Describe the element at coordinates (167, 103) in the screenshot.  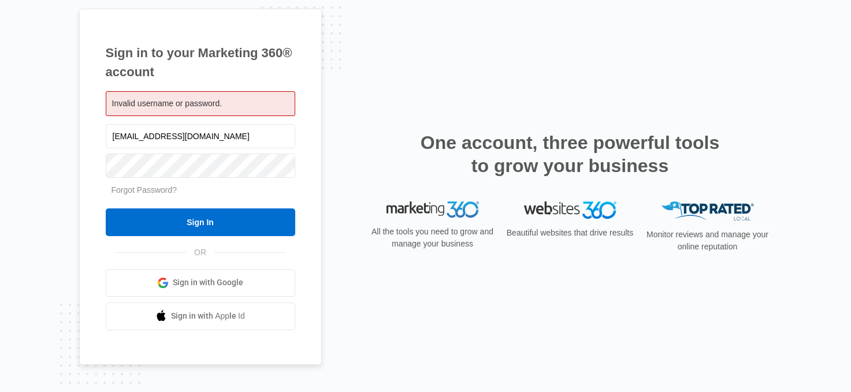
I see `span: Invalid username or password.` at that location.